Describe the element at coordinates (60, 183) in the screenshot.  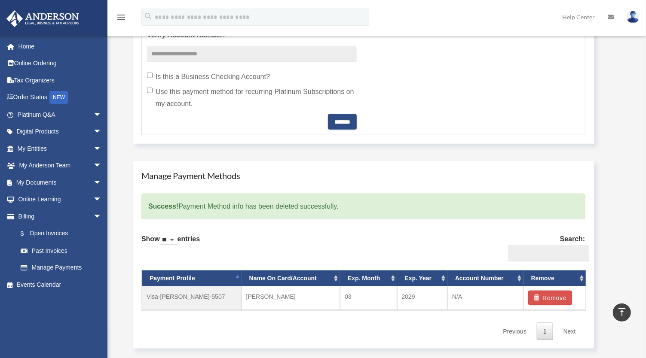
I see `a: My Documentsarrow_drop_down` at that location.